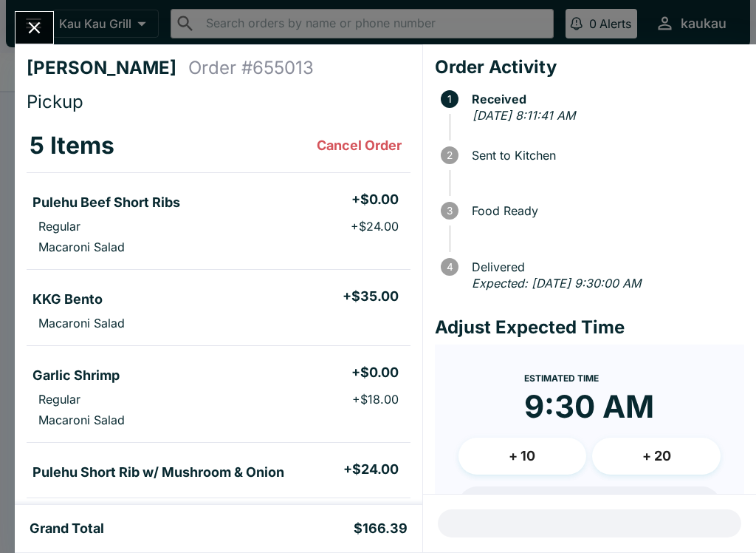 This screenshot has width=756, height=553. What do you see at coordinates (450, 99) in the screenshot?
I see `text: 1` at bounding box center [450, 99].